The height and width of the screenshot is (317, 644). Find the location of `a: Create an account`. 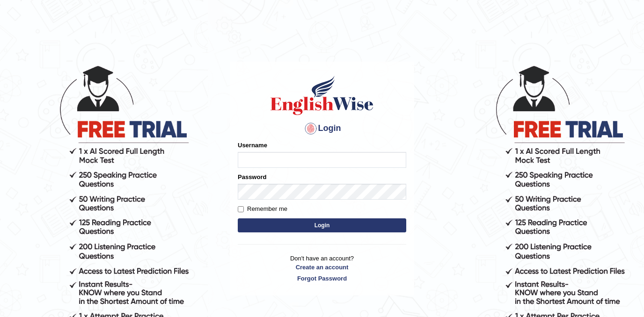

a: Create an account is located at coordinates (322, 268).